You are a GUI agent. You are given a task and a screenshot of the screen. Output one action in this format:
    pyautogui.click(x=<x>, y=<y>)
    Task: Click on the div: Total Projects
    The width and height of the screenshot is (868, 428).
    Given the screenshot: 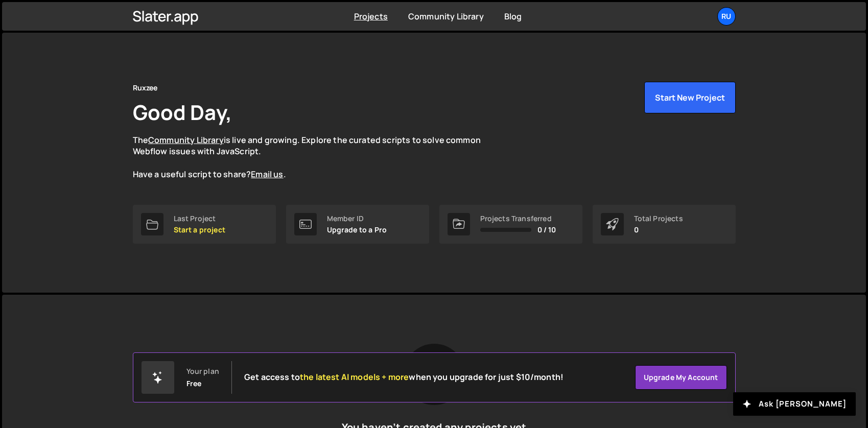 What is the action you would take?
    pyautogui.click(x=658, y=218)
    